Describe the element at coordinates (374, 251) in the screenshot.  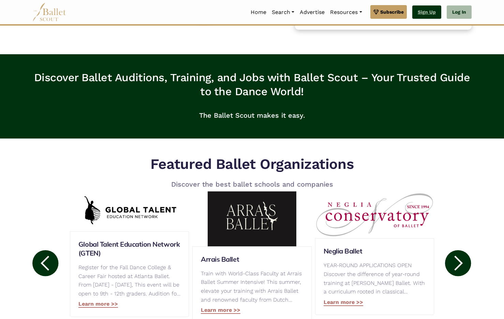
I see `h3: Neglia Ballet` at that location.